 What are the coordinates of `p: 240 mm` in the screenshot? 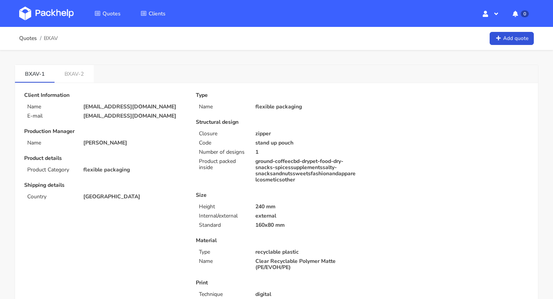 It's located at (306, 207).